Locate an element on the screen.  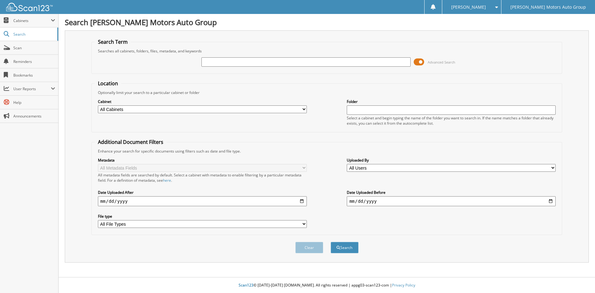
legend: Location is located at coordinates (108, 83).